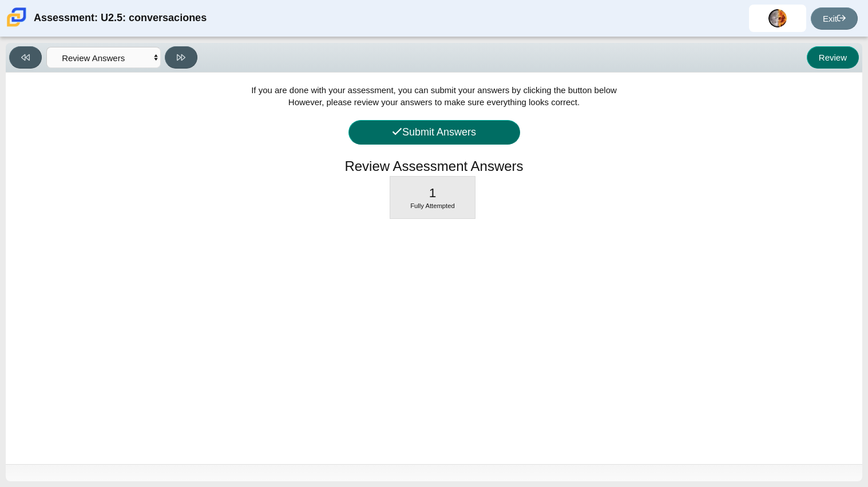 The width and height of the screenshot is (868, 487). What do you see at coordinates (434, 132) in the screenshot?
I see `button: Submit Answers` at bounding box center [434, 132].